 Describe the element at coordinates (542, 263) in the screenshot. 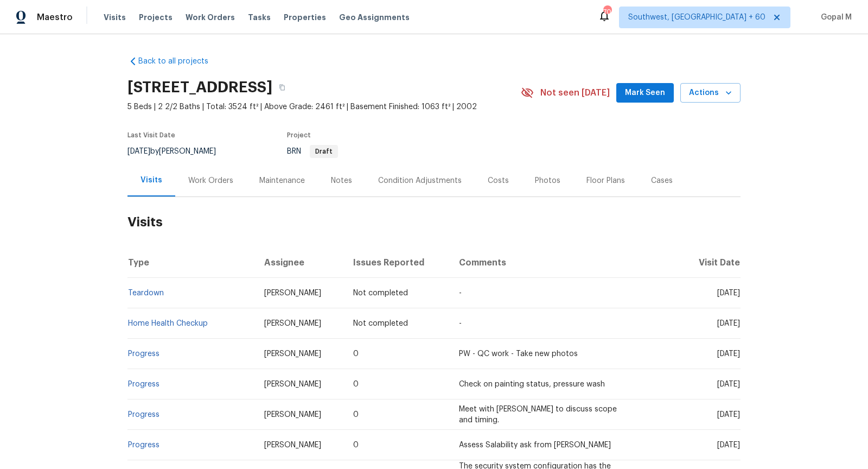

I see `th: Comments` at that location.